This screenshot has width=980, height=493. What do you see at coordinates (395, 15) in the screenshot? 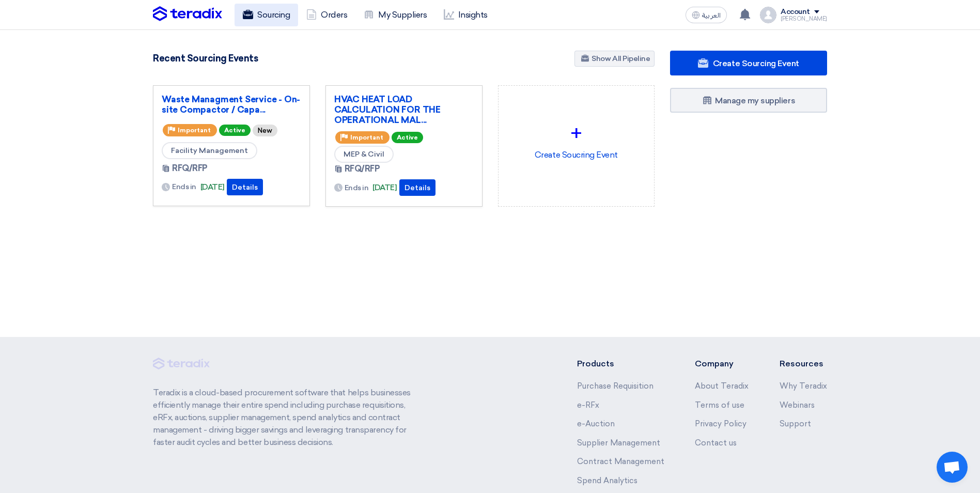
I see `a: My Suppliers` at bounding box center [395, 15].